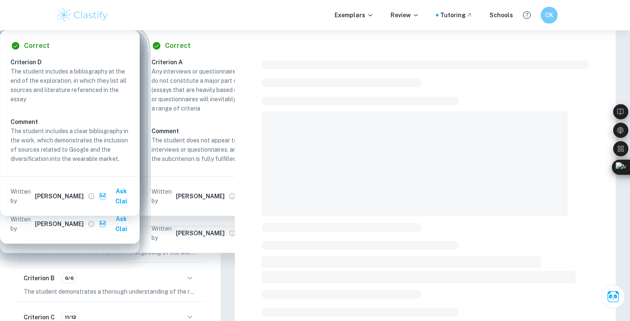 The image size is (630, 321). What do you see at coordinates (110, 292) in the screenshot?
I see `p: The student demonstrates a thorough understanding of the research question by incorporating a wid...` at bounding box center [110, 292].